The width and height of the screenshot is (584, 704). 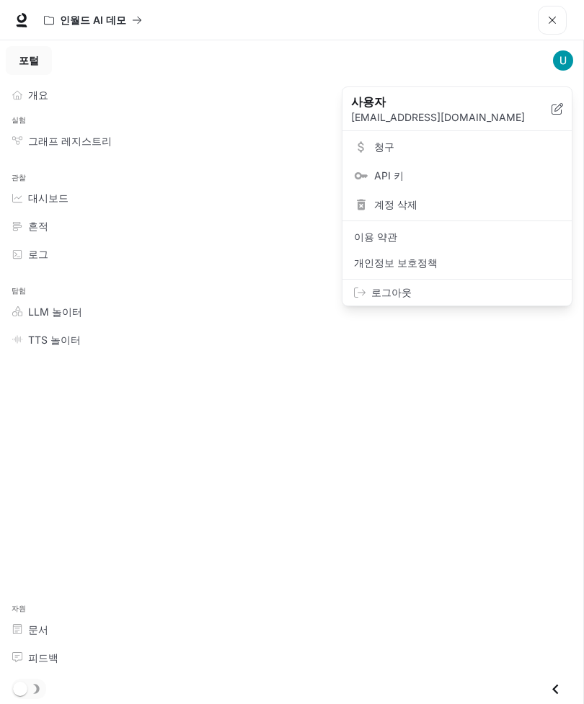 What do you see at coordinates (457, 263) in the screenshot?
I see `a: 개인정보 보호정책` at bounding box center [457, 263].